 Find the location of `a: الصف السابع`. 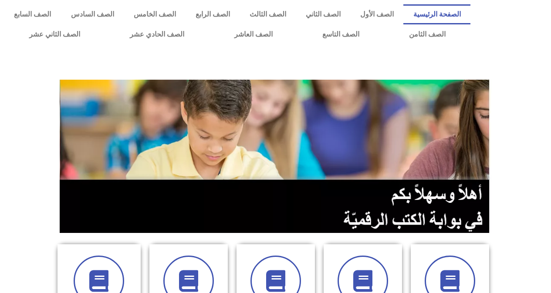

a: الصف السابع is located at coordinates (33, 14).